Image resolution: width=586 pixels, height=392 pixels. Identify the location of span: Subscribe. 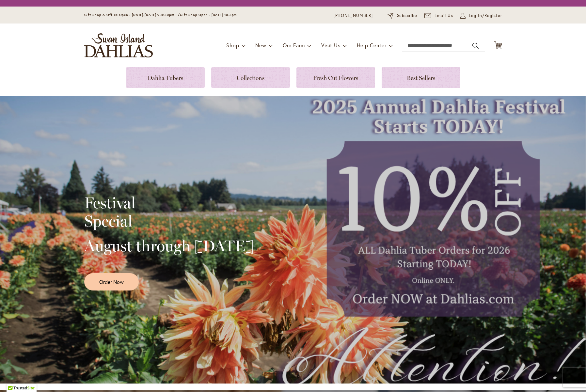
(407, 16).